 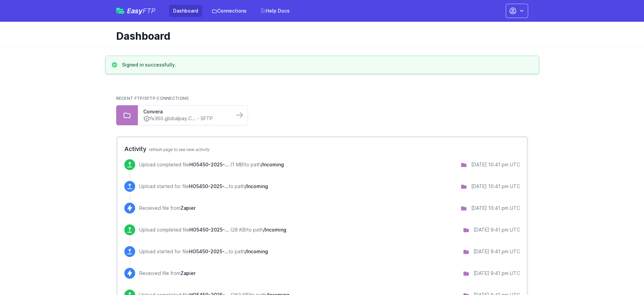 What do you see at coordinates (179, 149) in the screenshot?
I see `span: refresh page to see new activity` at bounding box center [179, 149].